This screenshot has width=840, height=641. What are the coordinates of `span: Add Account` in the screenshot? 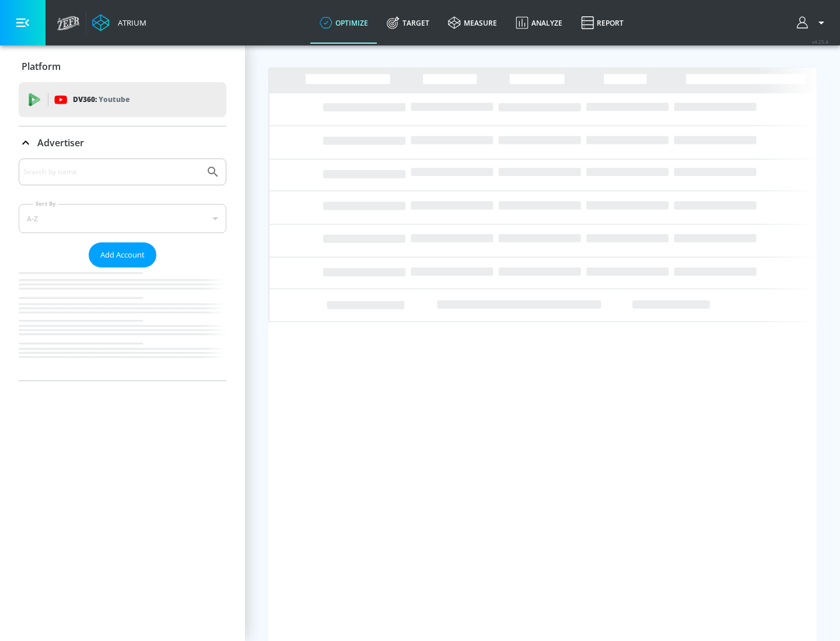 It's located at (123, 255).